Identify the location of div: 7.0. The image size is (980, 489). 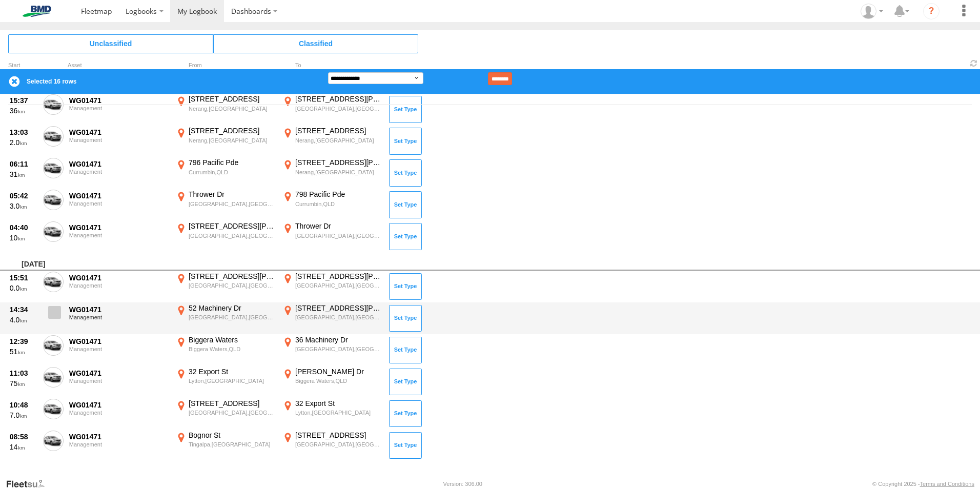
(24, 415).